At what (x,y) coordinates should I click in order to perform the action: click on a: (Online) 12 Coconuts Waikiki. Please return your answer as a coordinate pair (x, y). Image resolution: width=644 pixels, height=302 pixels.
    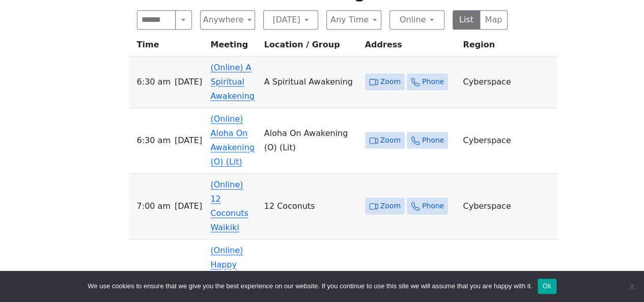
    Looking at the image, I should click on (229, 206).